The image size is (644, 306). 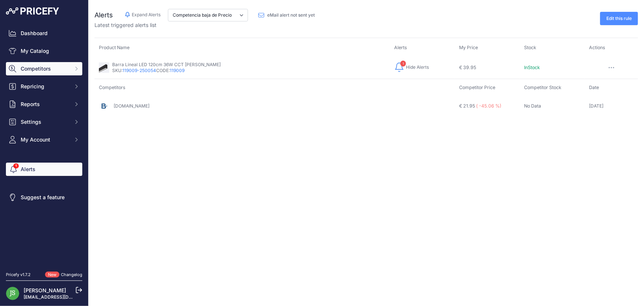 What do you see at coordinates (533, 105) in the screenshot?
I see `span: No Data` at bounding box center [533, 105].